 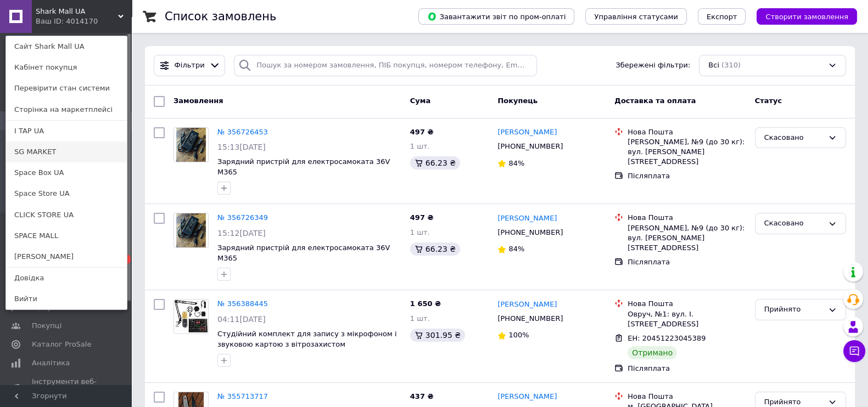 What do you see at coordinates (794, 310) in the screenshot?
I see `div: Прийнято` at bounding box center [794, 310].